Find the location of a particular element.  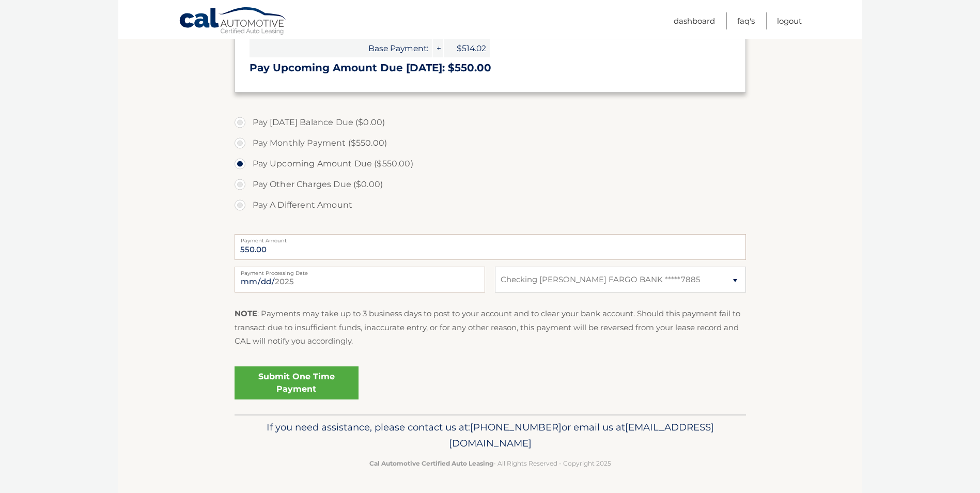

label: Pay Upcoming Amount Due ($550.00) is located at coordinates (490, 164).